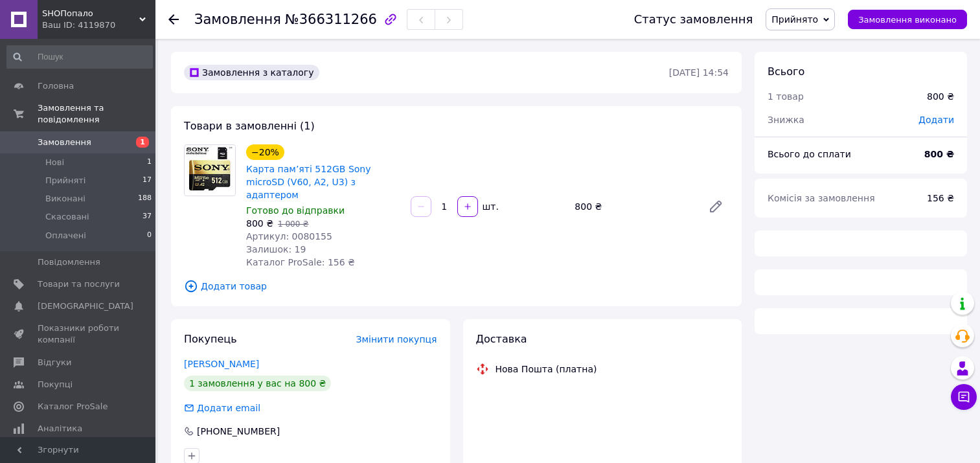 Image resolution: width=980 pixels, height=463 pixels. What do you see at coordinates (147, 181) in the screenshot?
I see `span: 17` at bounding box center [147, 181].